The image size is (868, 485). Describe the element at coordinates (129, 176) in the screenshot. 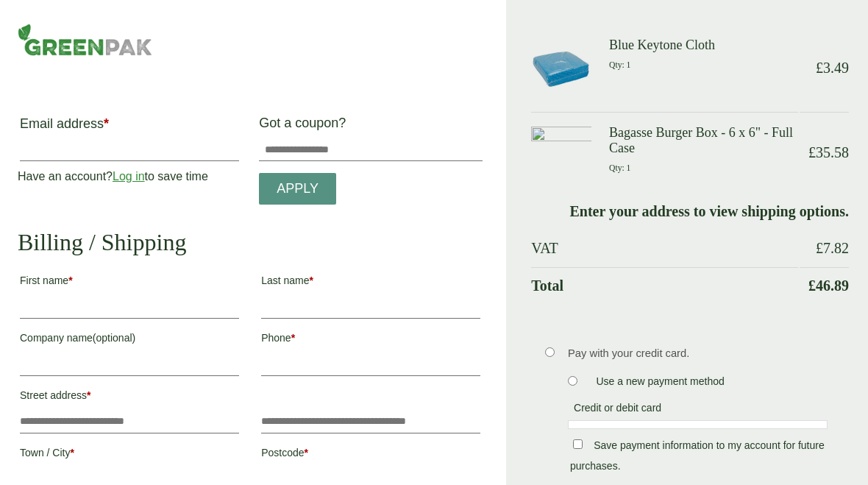

I see `p: Have an account? to save time` at that location.